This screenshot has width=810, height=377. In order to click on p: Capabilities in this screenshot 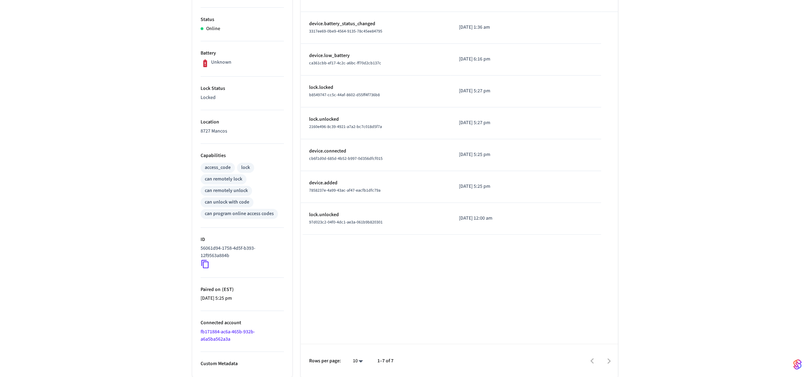, I will do `click(242, 156)`.